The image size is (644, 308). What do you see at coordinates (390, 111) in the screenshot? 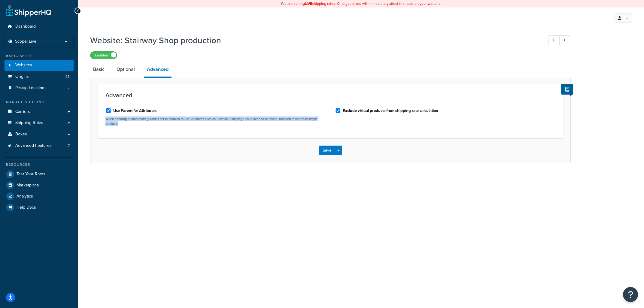
I see `label: Exclude virtual products from shipping rate calculation` at bounding box center [390, 111].